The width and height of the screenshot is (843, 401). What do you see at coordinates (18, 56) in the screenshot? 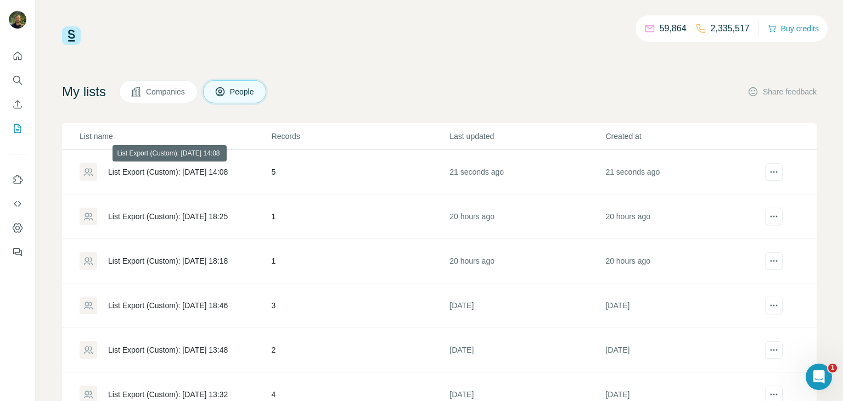
I see `button: Quick start` at bounding box center [18, 56].